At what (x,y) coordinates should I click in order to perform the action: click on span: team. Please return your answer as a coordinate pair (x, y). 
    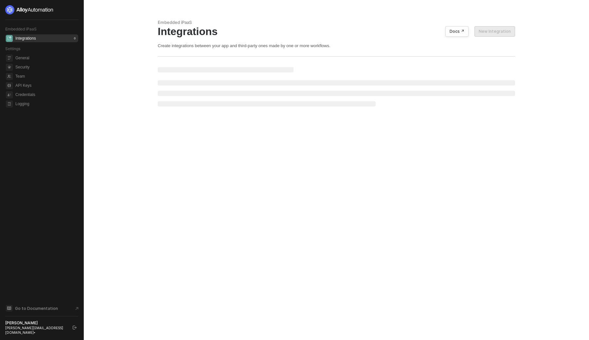
    Looking at the image, I should click on (9, 76).